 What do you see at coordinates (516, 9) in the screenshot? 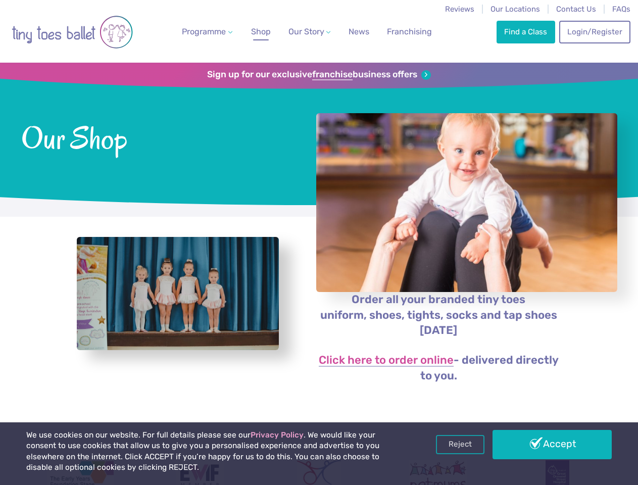
I see `a: Our Locations` at bounding box center [516, 9].